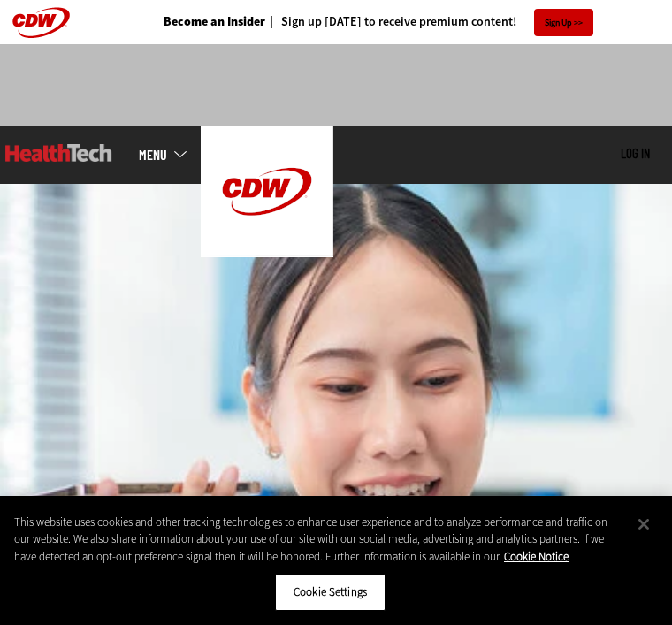  I want to click on div: User menu, so click(635, 154).